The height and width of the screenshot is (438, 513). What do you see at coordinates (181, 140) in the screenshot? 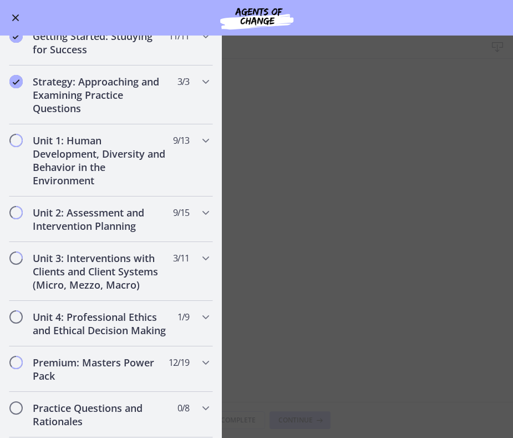
I see `span: 9 / 13` at bounding box center [181, 140].